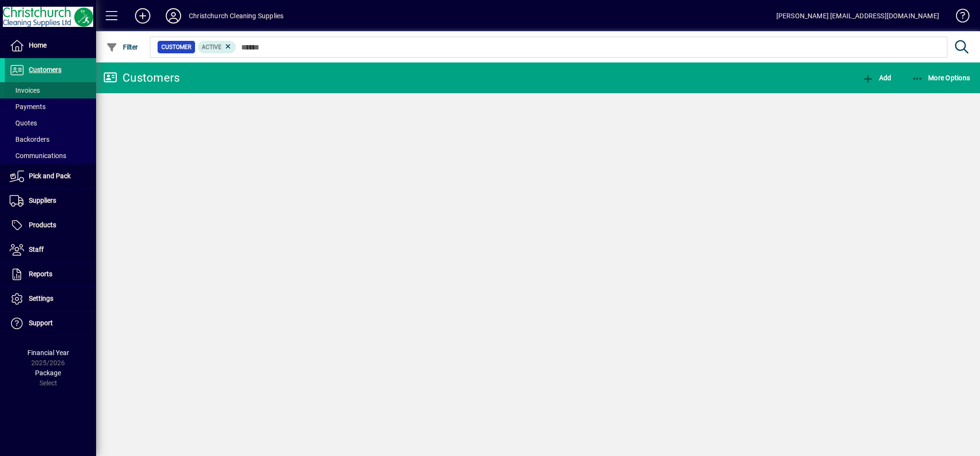 Image resolution: width=980 pixels, height=456 pixels. What do you see at coordinates (211, 47) in the screenshot?
I see `span: Active` at bounding box center [211, 47].